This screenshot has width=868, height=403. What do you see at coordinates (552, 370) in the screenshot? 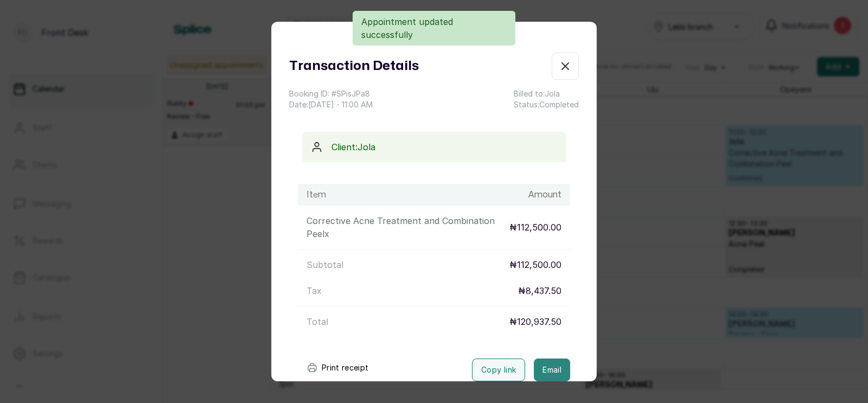
I see `button: Email` at bounding box center [552, 370].